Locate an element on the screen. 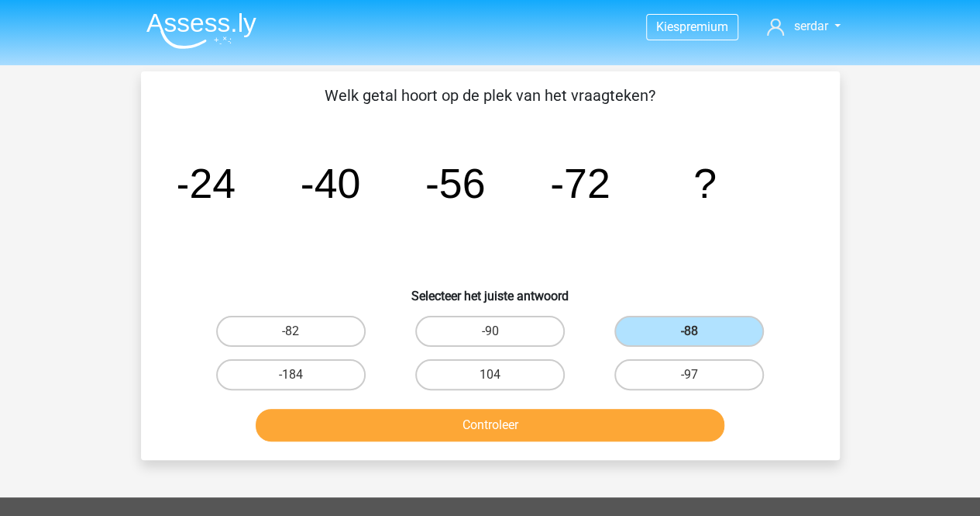 The image size is (980, 516). img: Assessly is located at coordinates (202, 30).